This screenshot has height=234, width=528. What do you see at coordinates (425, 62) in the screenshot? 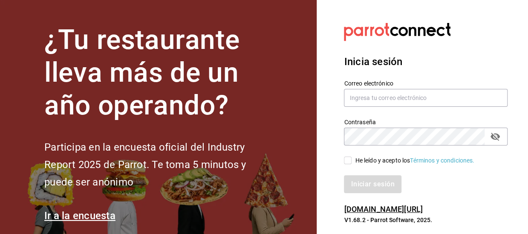
I see `h3: Inicia sesión` at bounding box center [425, 62].